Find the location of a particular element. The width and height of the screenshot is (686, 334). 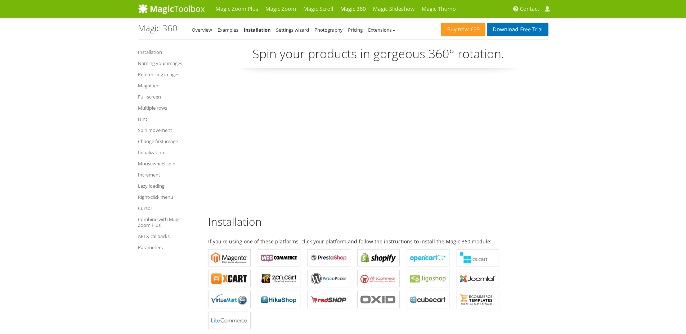

a: Right-click menu is located at coordinates (167, 197).